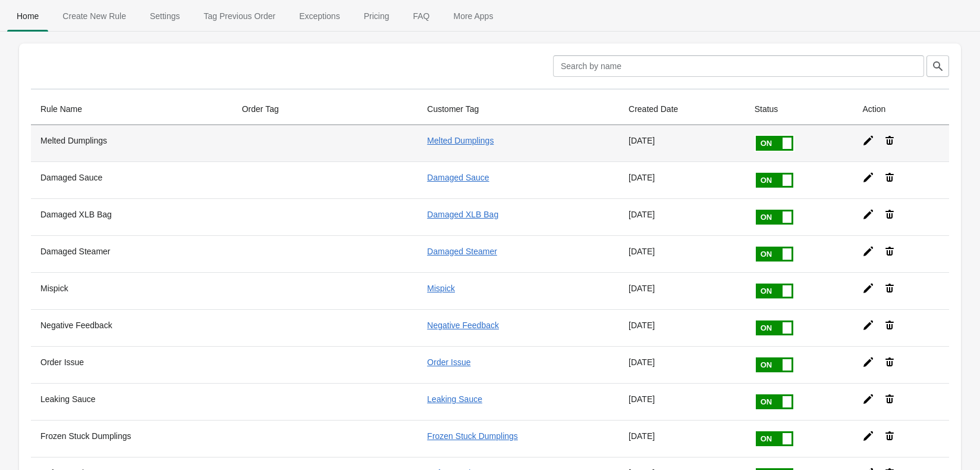 The width and height of the screenshot is (980, 470). Describe the element at coordinates (131, 438) in the screenshot. I see `th: Frozen Stuck Dumplings` at that location.